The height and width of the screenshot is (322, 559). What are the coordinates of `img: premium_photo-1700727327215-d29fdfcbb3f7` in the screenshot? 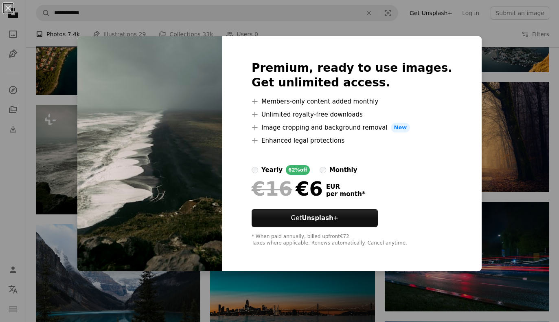 It's located at (150, 154).